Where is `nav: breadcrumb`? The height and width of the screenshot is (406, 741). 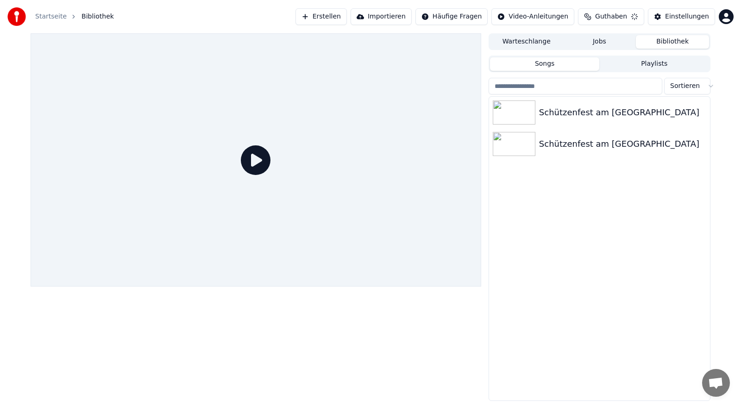
nav: breadcrumb is located at coordinates (75, 17).